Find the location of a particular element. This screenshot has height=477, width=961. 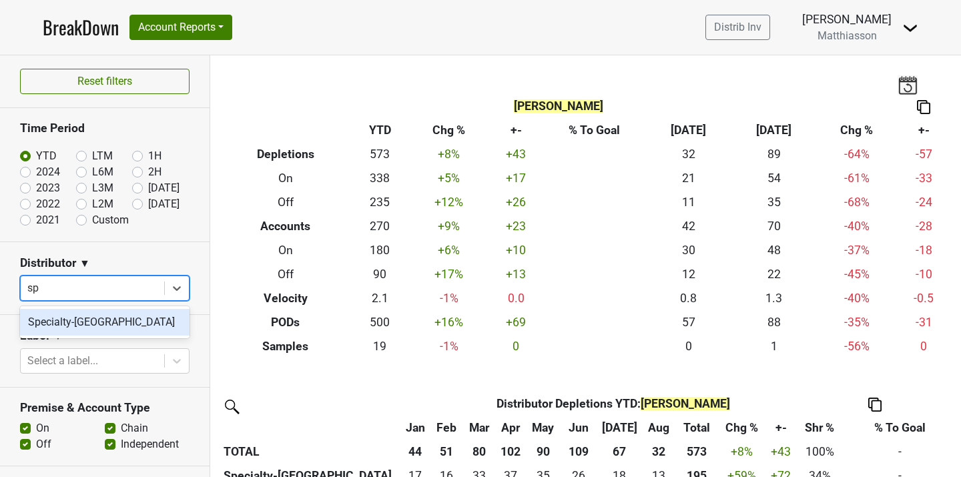

label: 1H is located at coordinates (155, 156).